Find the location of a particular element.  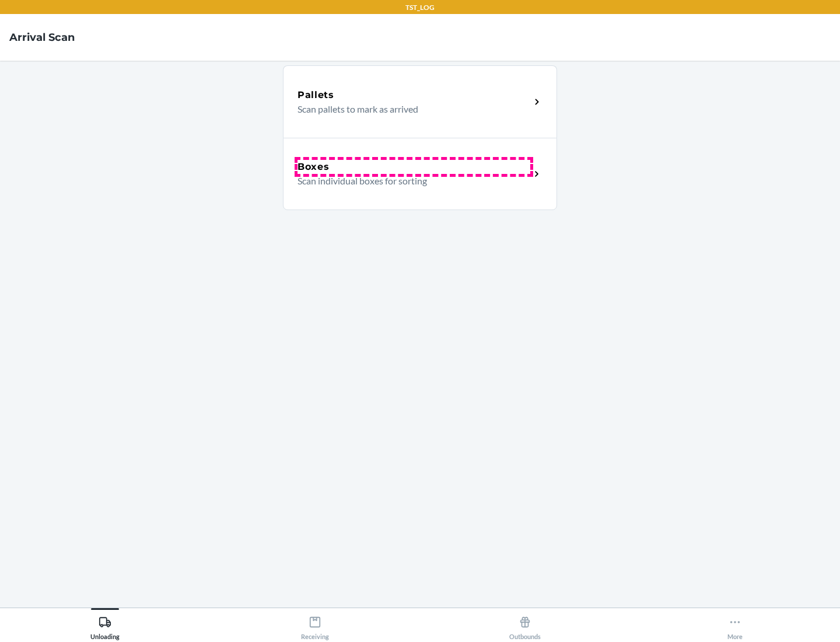

div: More is located at coordinates (736, 626).